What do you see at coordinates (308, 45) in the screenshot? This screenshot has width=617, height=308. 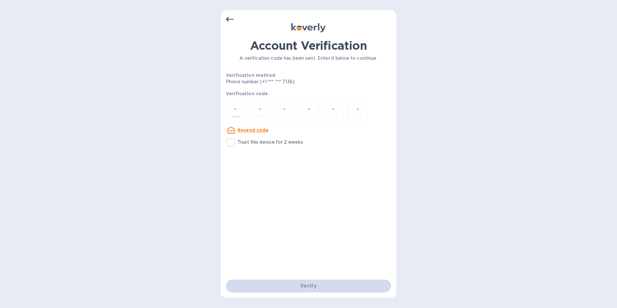 I see `h1: Account Verification` at bounding box center [308, 45].